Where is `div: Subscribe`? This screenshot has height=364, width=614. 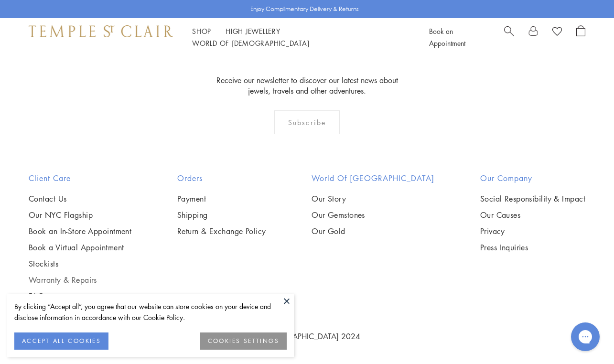
div: Subscribe is located at coordinates (307, 122).